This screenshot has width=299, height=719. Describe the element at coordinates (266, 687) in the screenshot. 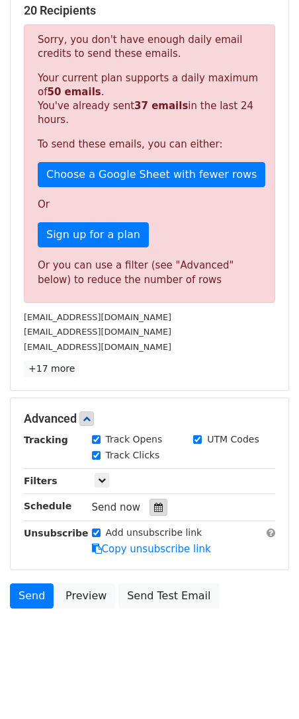

I see `div: Chat Widget` at that location.